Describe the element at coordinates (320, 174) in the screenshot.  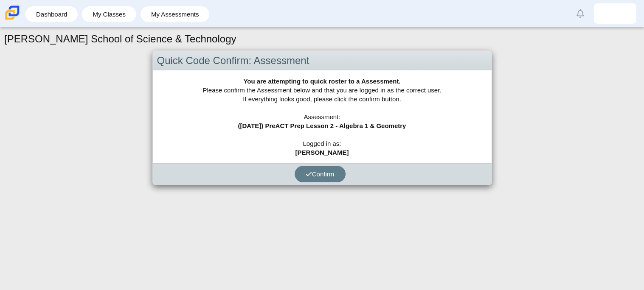
I see `button: Confirm` at that location.